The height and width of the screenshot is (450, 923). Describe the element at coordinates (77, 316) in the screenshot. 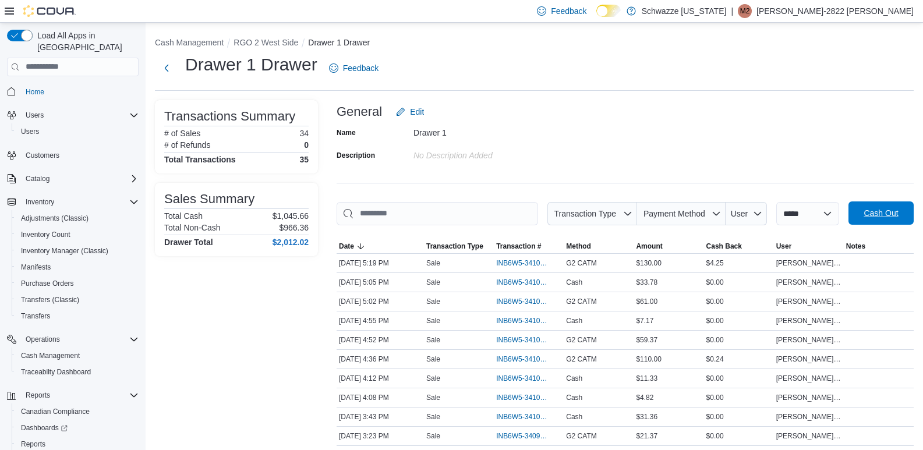

I see `button: Transfers` at that location.